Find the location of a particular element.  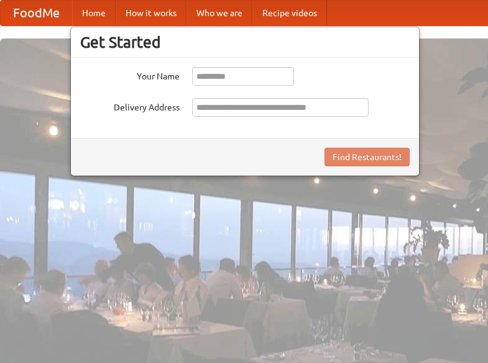

a: How it works is located at coordinates (151, 13).